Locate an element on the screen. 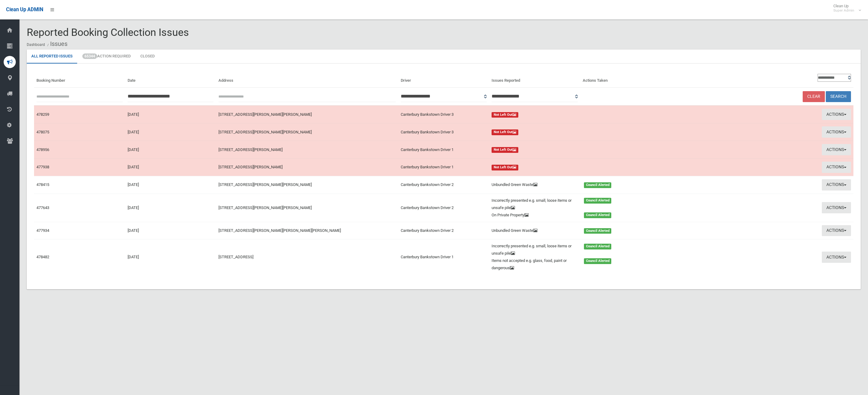  span: Clean Up is located at coordinates (845, 8).